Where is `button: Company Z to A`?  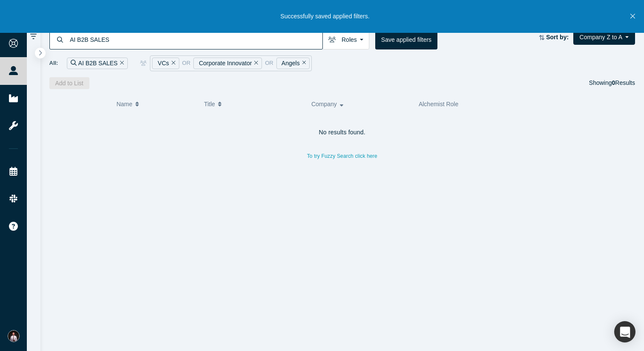
button: Company Z to A is located at coordinates (604, 37).